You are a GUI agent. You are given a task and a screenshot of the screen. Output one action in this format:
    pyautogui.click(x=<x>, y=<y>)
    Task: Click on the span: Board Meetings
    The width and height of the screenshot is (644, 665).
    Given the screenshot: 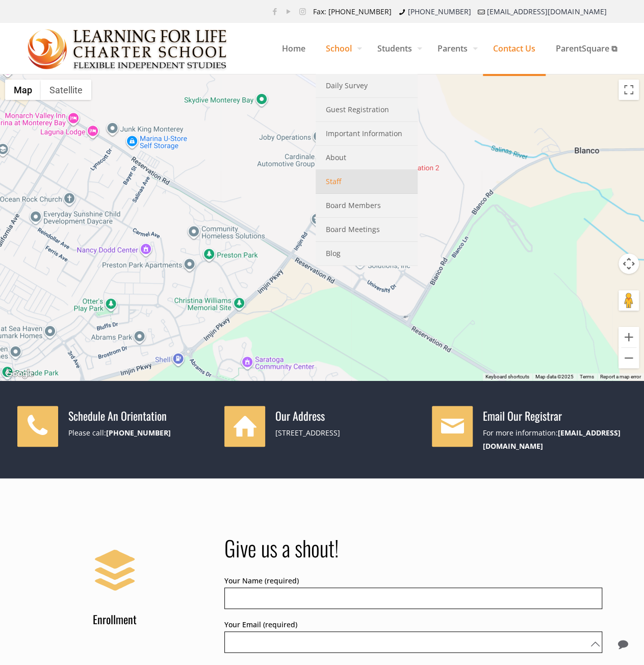 What is the action you would take?
    pyautogui.click(x=353, y=229)
    